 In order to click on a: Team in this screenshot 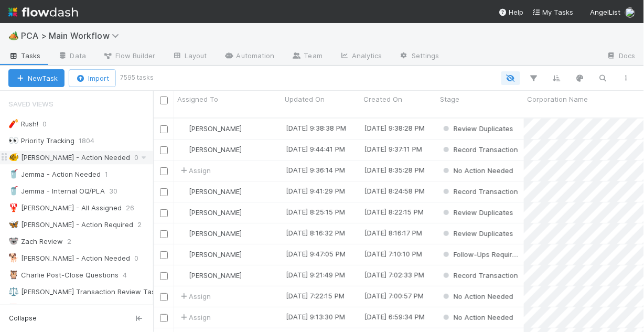, I will do `click(307, 57)`.